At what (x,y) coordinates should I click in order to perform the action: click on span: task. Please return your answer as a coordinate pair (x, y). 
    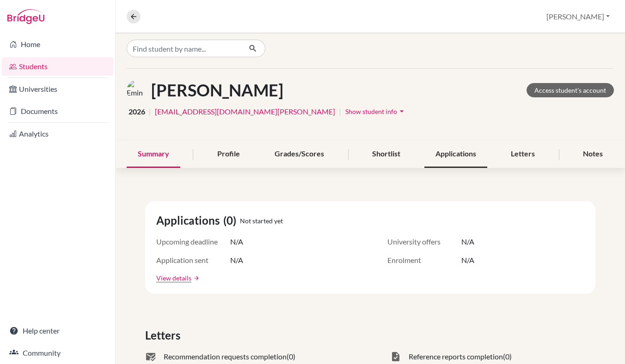
    Looking at the image, I should click on (395, 357).